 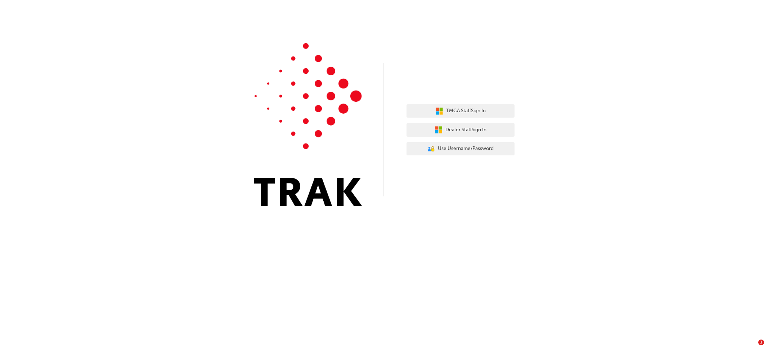 I want to click on button: Use Username/Password, so click(x=461, y=149).